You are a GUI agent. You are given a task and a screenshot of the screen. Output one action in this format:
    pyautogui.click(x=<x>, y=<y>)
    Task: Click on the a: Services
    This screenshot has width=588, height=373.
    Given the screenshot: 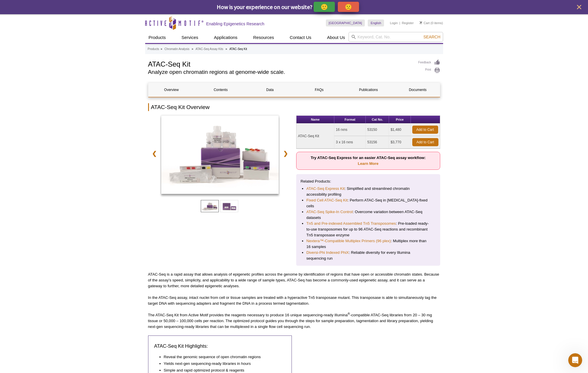 What is the action you would take?
    pyautogui.click(x=190, y=37)
    